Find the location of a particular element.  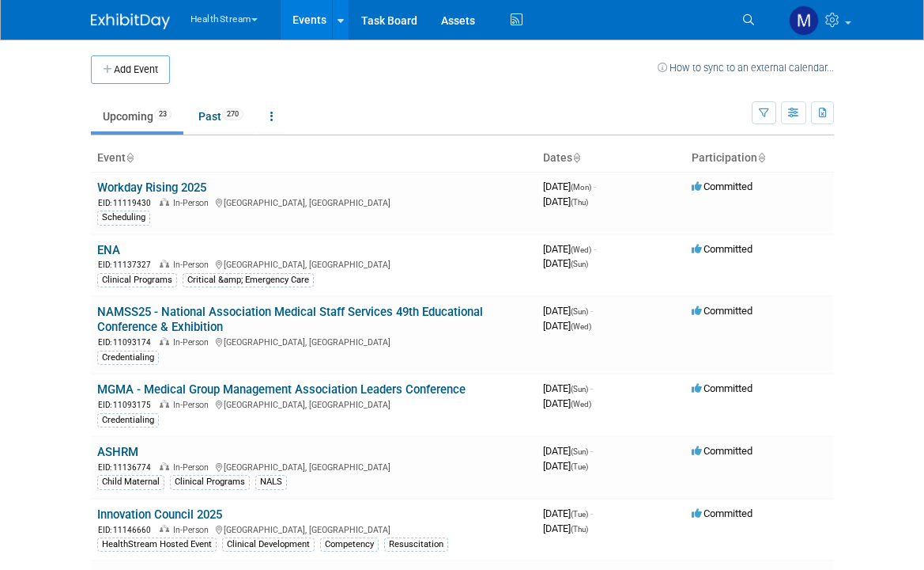

span: 23 is located at coordinates (163, 114).